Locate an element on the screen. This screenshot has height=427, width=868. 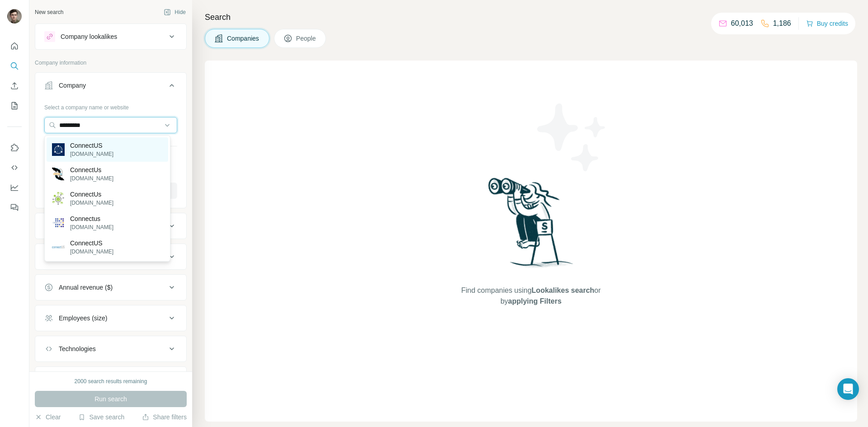
span: Find companies using or by is located at coordinates (531, 296).